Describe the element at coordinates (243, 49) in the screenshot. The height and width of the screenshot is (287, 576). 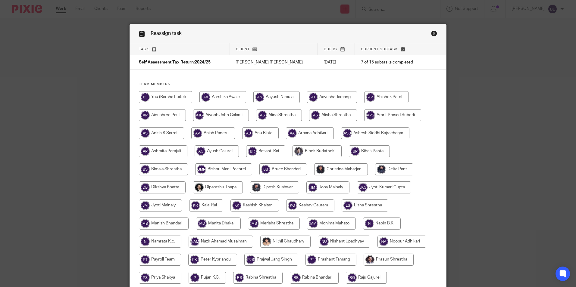
I see `span: Client` at that location.